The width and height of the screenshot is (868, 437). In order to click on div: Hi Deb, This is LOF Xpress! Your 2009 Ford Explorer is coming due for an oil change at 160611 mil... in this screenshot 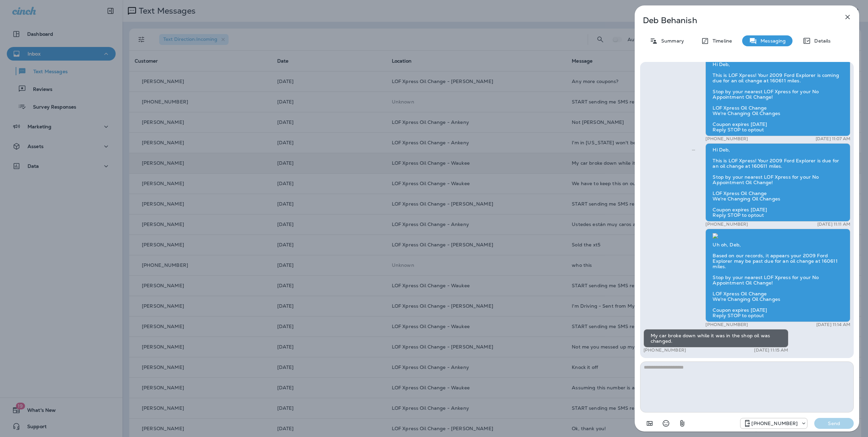, I will do `click(778, 93)`.